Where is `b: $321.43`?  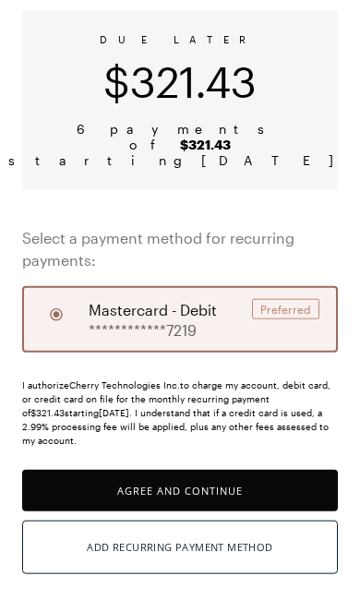 b: $321.43 is located at coordinates (205, 144).